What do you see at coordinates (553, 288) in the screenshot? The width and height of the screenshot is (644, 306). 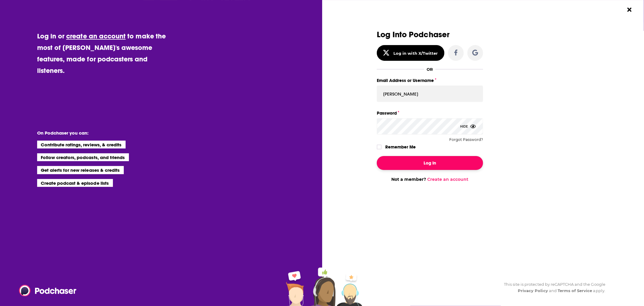 I see `div: This site is protected by reCAPTCHA and the Google and apply.` at bounding box center [553, 288].